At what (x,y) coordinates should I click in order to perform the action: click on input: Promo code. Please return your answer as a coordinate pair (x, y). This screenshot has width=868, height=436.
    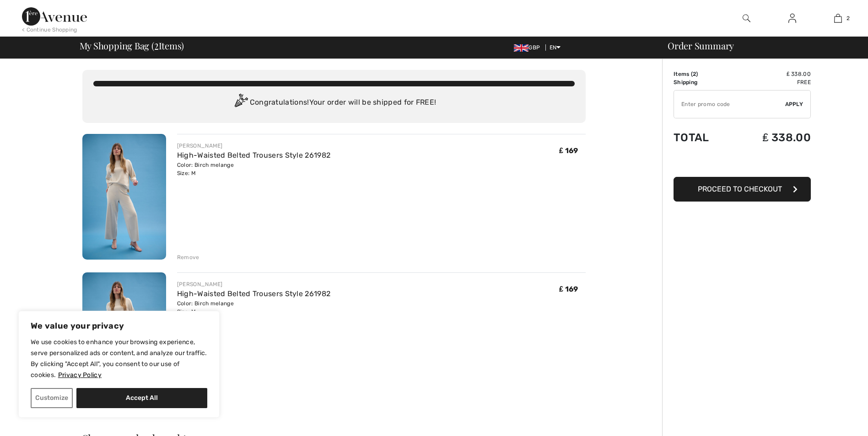
    Looking at the image, I should click on (729, 105).